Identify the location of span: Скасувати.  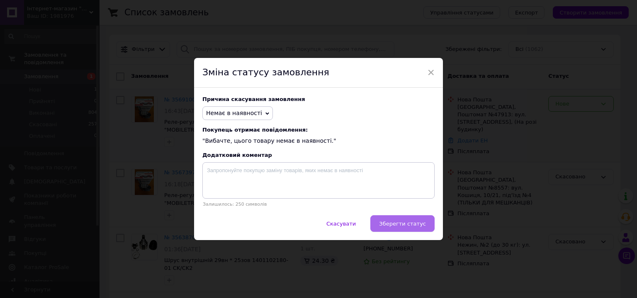
(341, 224).